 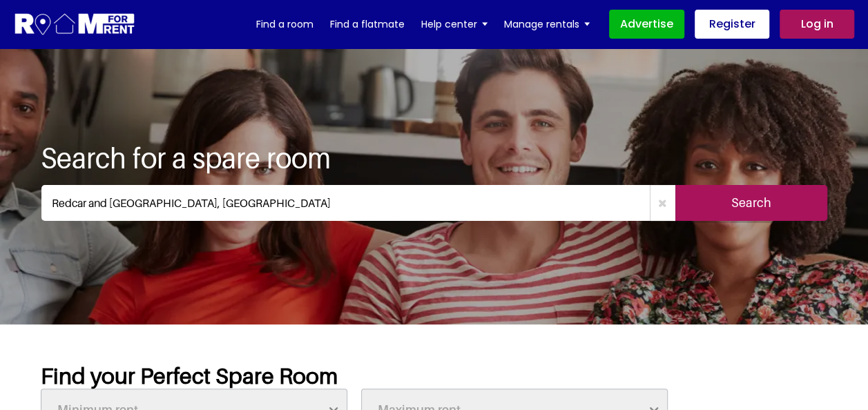 I want to click on input: Where do you want to live. Search by town or postcode, so click(x=345, y=203).